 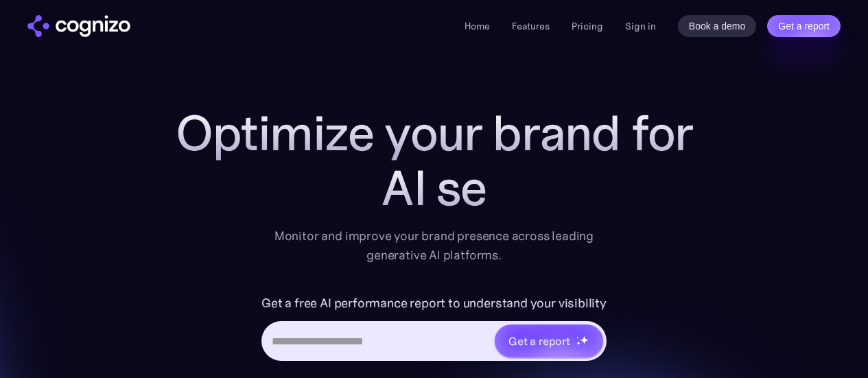 I want to click on label: Get a free AI performance report to understand your visibility, so click(x=434, y=303).